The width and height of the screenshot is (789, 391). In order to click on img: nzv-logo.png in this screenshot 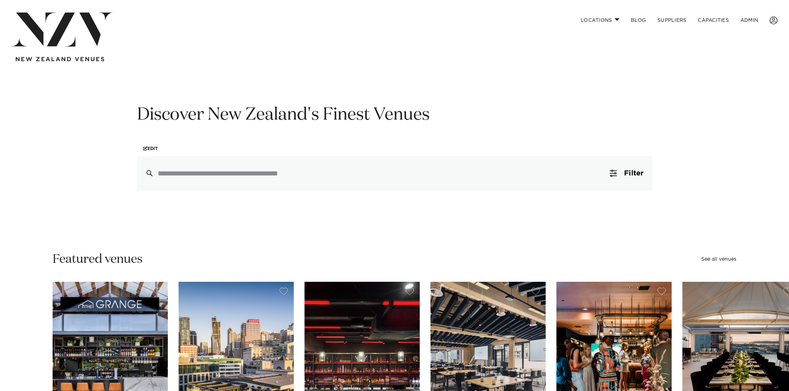, I will do `click(62, 29)`.